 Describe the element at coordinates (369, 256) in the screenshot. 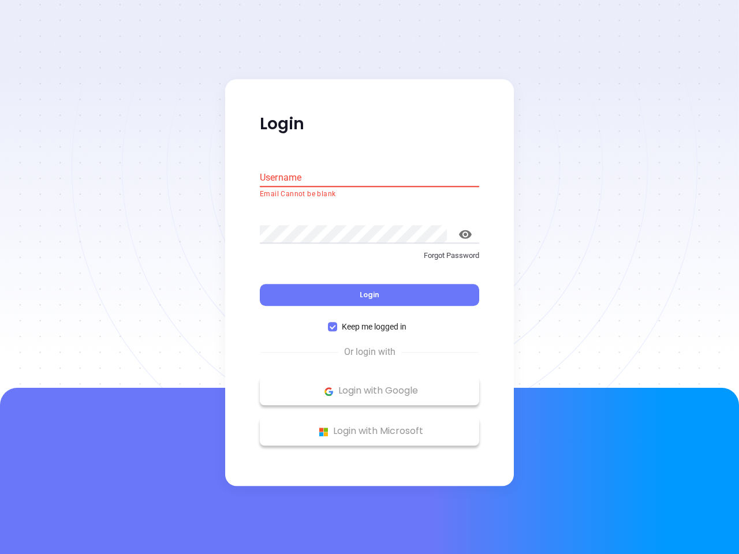

I see `p: Forgot Password` at that location.